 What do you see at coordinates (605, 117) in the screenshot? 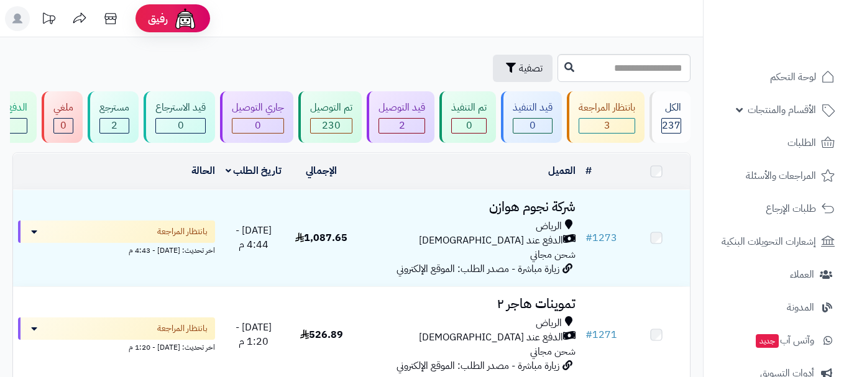
I see `a: بانتظار المراجعة 3` at bounding box center [605, 117].